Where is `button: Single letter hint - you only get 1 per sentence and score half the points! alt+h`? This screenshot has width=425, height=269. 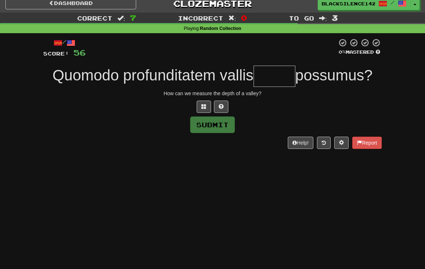
button: Single letter hint - you only get 1 per sentence and score half the points! alt+h is located at coordinates (221, 107).